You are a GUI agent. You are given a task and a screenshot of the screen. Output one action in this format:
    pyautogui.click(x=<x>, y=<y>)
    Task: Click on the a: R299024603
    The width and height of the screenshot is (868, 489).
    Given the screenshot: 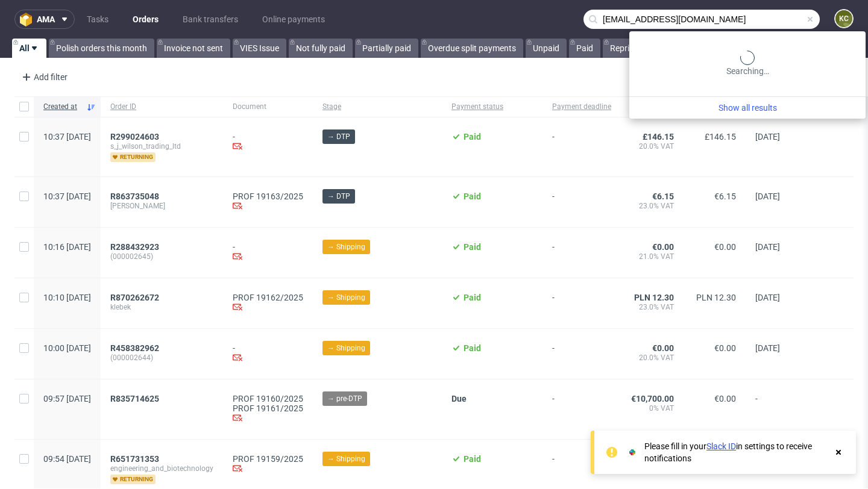 What is the action you would take?
    pyautogui.click(x=136, y=137)
    